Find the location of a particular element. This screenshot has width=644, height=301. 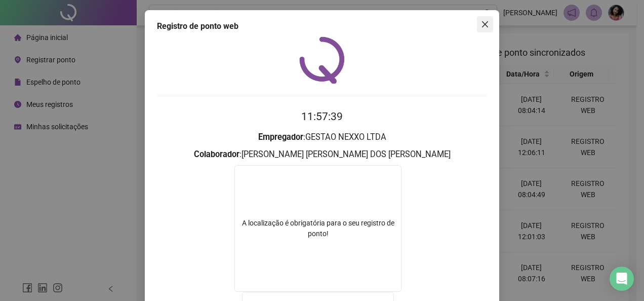

strong: Colaborador is located at coordinates (217, 154).